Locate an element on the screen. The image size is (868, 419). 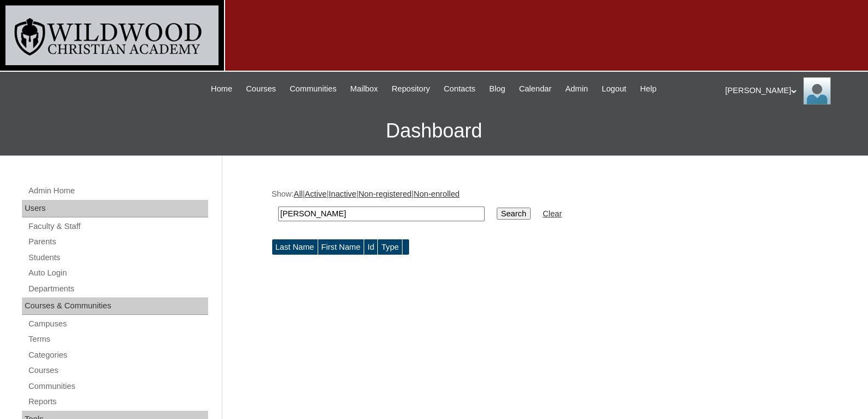
a: Terms is located at coordinates (117, 339).